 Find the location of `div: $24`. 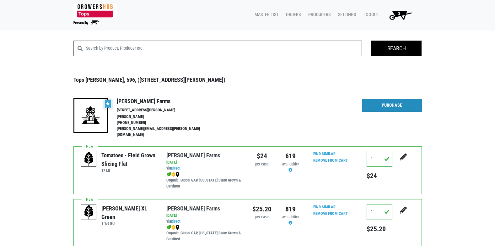

div: $24 is located at coordinates (262, 156).